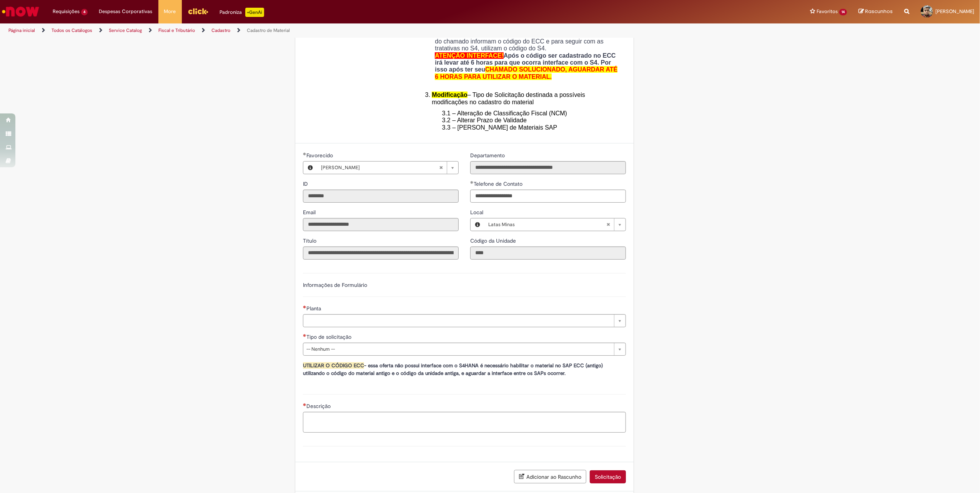 The height and width of the screenshot is (493, 980). I want to click on strong: UTILIZAR O CÓDIGO ECC, so click(333, 365).